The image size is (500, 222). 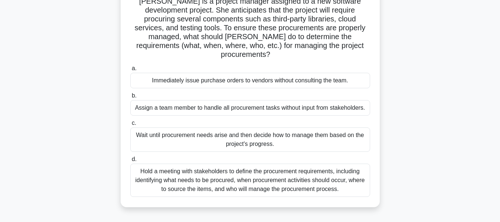 What do you see at coordinates (250, 81) in the screenshot?
I see `div: Immediately issue purchase orders to vendors without consulting the team.` at bounding box center [250, 81].